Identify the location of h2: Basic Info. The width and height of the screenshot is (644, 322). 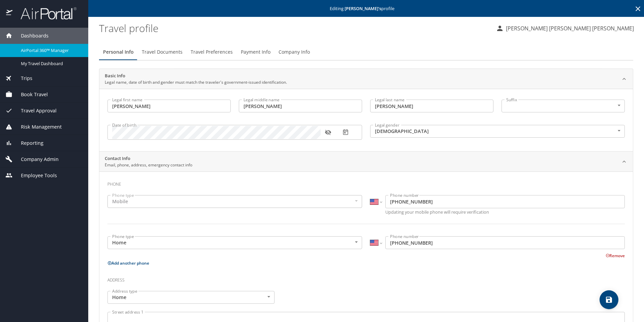
(196, 76).